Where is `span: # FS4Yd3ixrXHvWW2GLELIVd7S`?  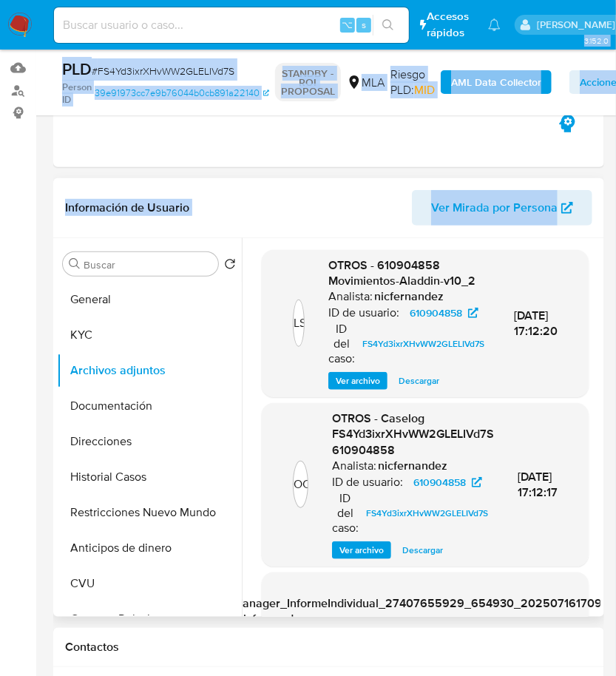 span: # FS4Yd3ixrXHvWW2GLELIVd7S is located at coordinates (163, 71).